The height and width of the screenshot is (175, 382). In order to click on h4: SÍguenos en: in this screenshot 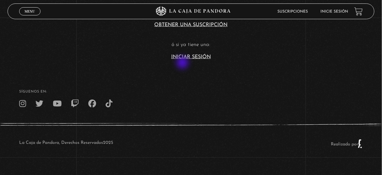, I will do `click(191, 91)`.